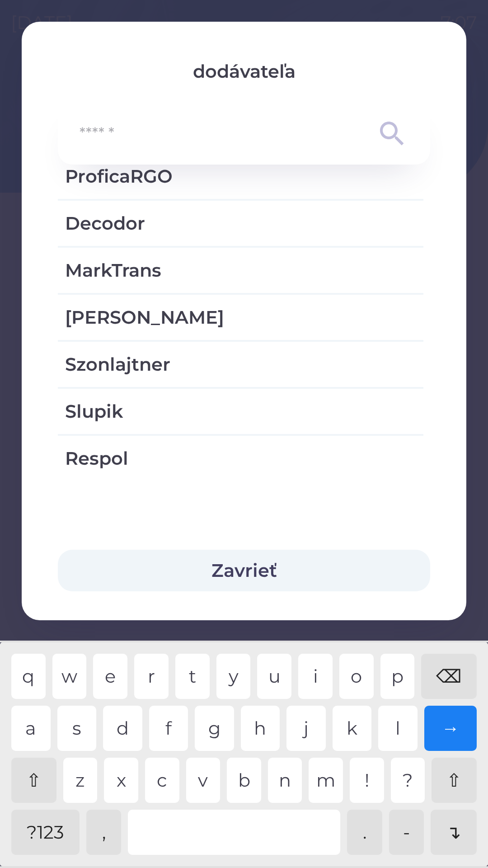  Describe the element at coordinates (241, 458) in the screenshot. I see `div: Respol` at that location.